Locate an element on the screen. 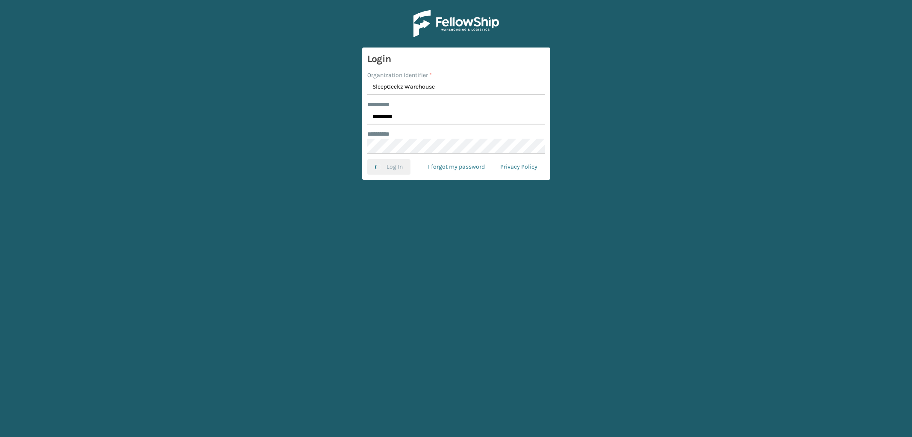 Image resolution: width=912 pixels, height=437 pixels. button: Log In is located at coordinates (389, 167).